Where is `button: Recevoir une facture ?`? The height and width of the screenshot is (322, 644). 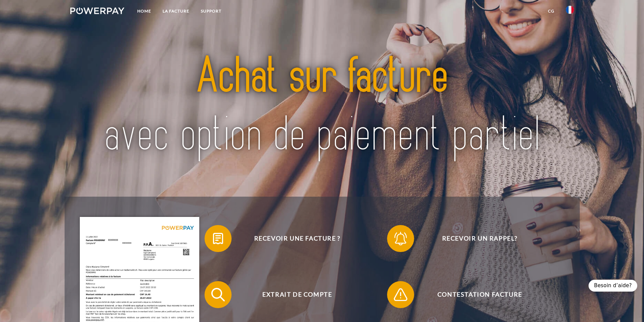 button: Recevoir une facture ? is located at coordinates (292, 239).